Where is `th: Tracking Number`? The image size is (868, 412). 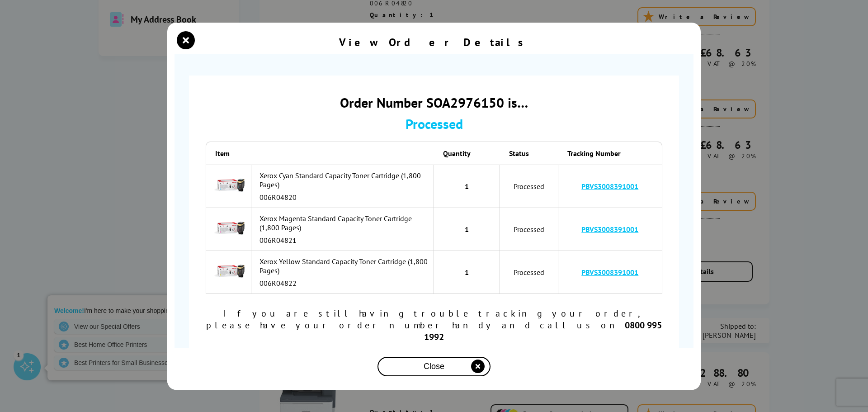 th: Tracking Number is located at coordinates (610, 153).